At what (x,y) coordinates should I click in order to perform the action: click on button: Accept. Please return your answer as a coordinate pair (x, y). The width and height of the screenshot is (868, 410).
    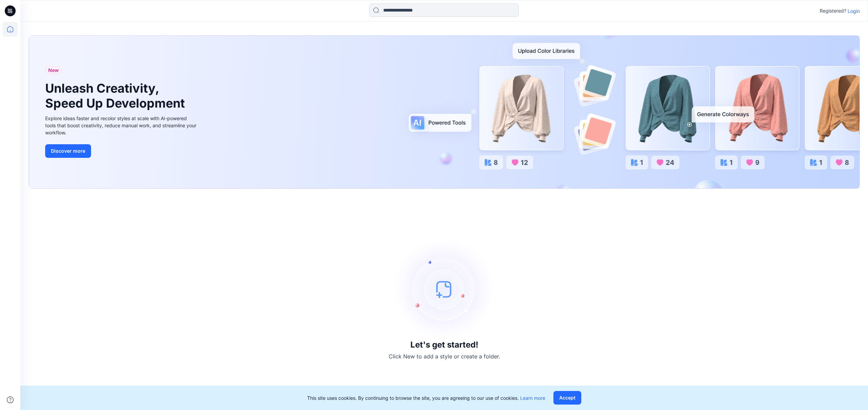
    Looking at the image, I should click on (567, 398).